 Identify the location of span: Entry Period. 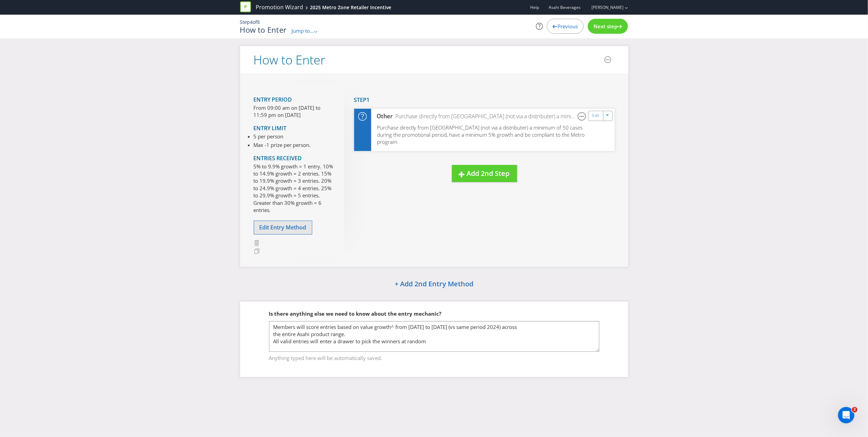
(273, 100).